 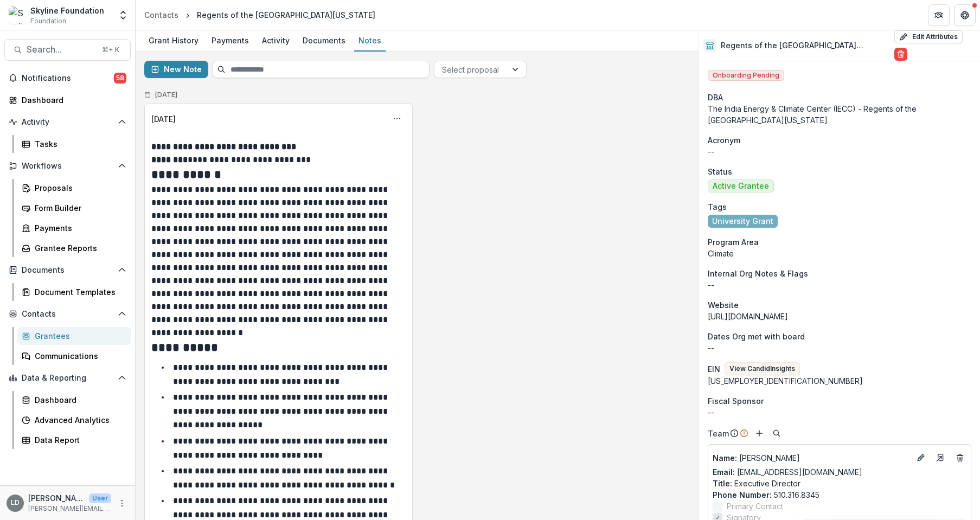 I want to click on a: Documents, so click(x=324, y=41).